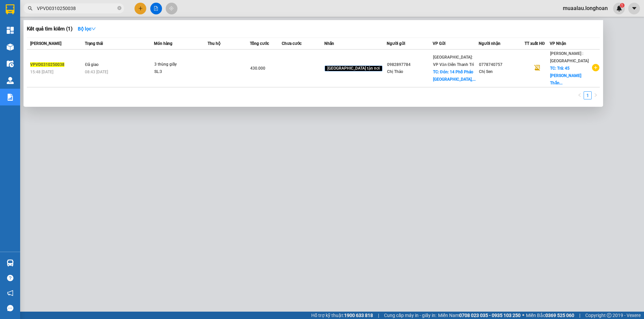 Image resolution: width=644 pixels, height=319 pixels. I want to click on li: 1, so click(587, 95).